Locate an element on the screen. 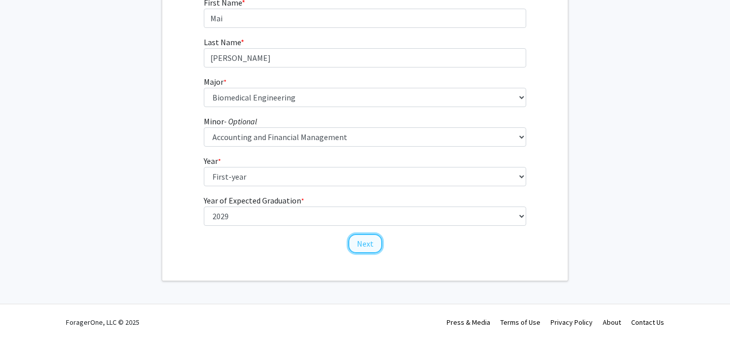 This screenshot has height=340, width=730. a: Terms of Use is located at coordinates (520, 322).